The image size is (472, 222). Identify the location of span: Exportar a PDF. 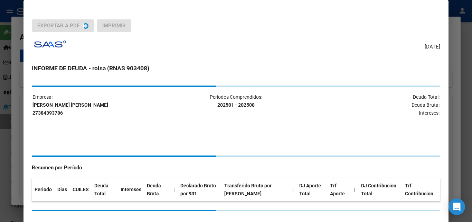
(58, 26).